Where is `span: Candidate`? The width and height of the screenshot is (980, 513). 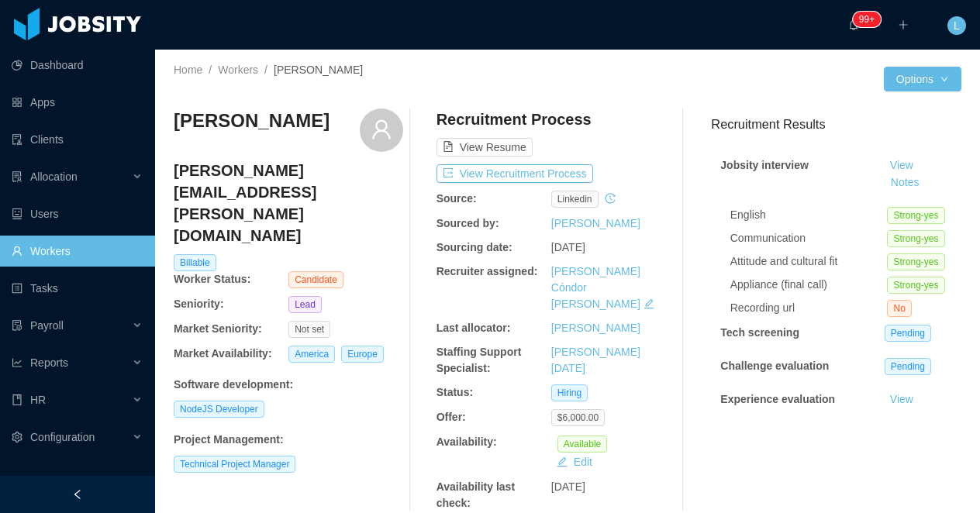
span: Candidate is located at coordinates (315, 279).